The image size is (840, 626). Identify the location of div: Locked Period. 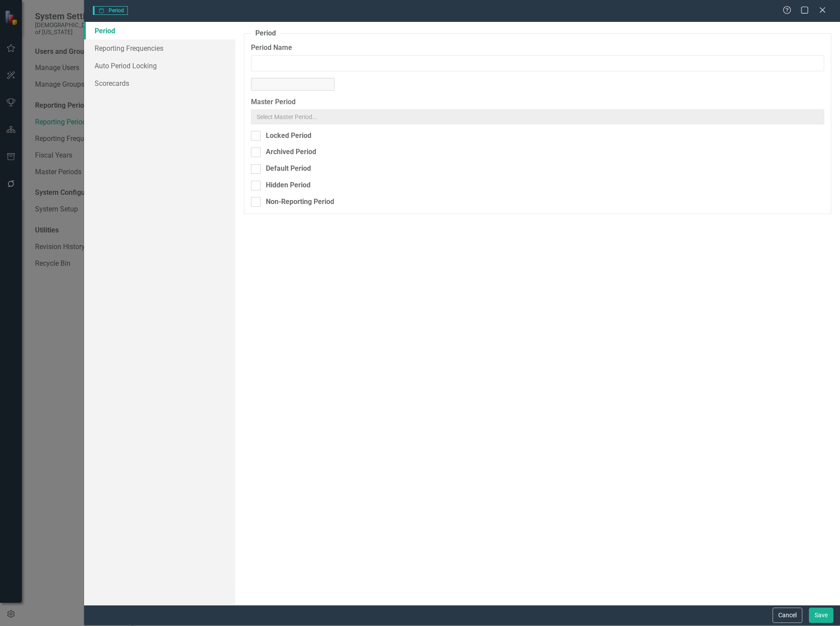
(289, 136).